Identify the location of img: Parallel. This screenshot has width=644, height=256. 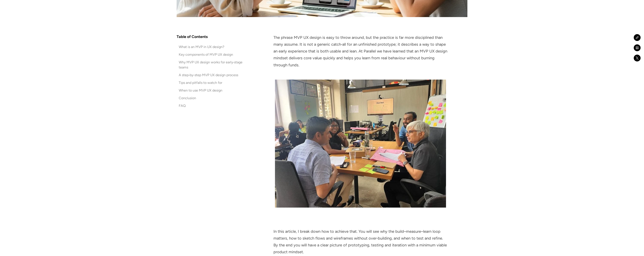
(360, 143).